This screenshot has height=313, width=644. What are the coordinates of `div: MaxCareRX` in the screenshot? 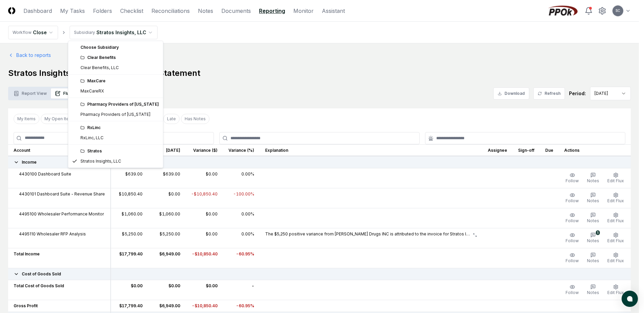 It's located at (92, 91).